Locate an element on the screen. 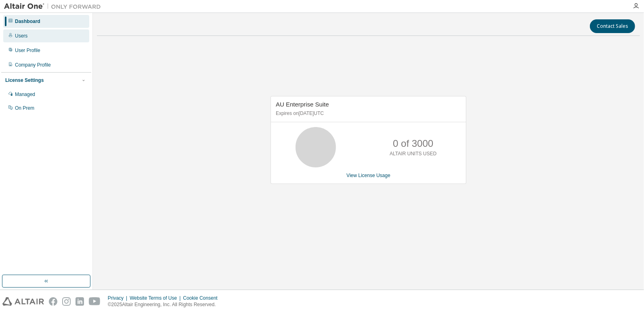 The height and width of the screenshot is (313, 644). div: User Profile is located at coordinates (27, 50).